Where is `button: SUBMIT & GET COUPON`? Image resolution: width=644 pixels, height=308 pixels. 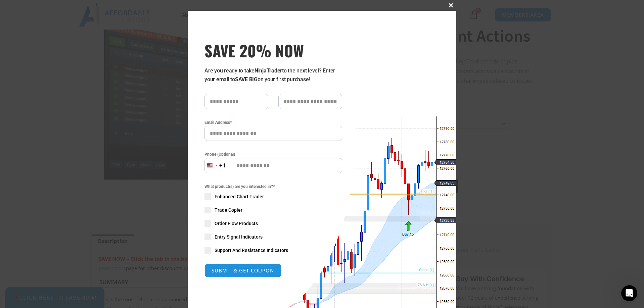 button: SUBMIT & GET COUPON is located at coordinates (243, 271).